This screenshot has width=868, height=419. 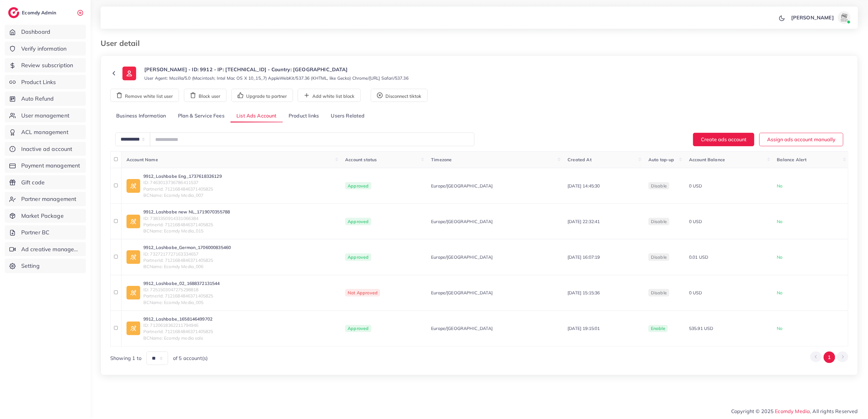 What do you see at coordinates (141, 116) in the screenshot?
I see `a: Business Information` at bounding box center [141, 116].